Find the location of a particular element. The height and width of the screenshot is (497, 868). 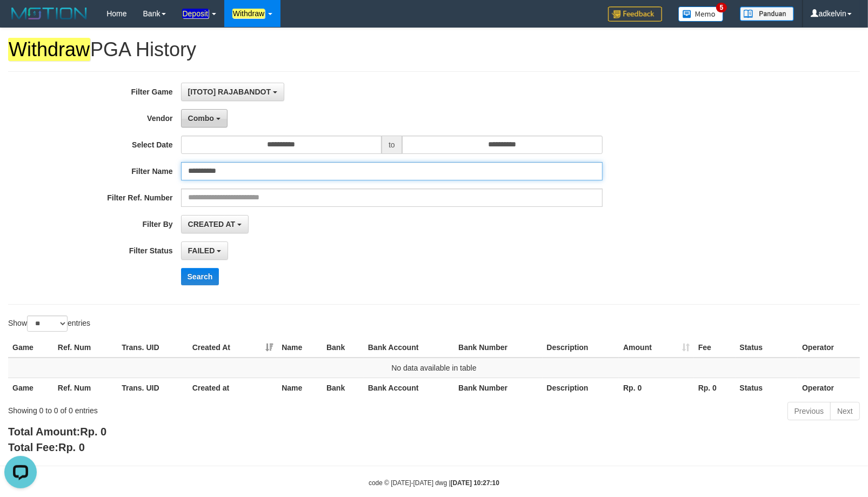

h1: PGA History is located at coordinates (434, 50).